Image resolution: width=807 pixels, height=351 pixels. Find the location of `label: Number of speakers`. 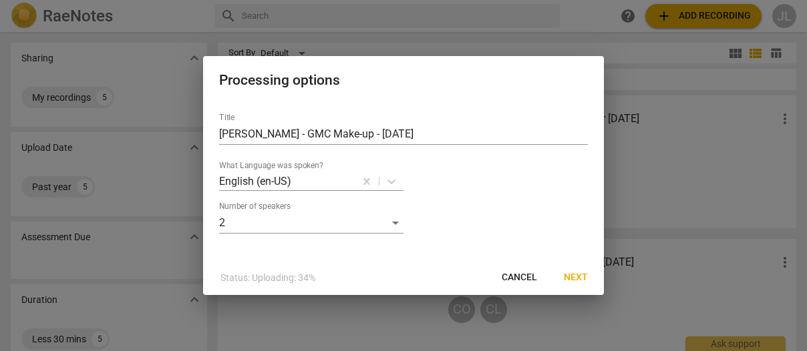

label: Number of speakers is located at coordinates (254, 206).